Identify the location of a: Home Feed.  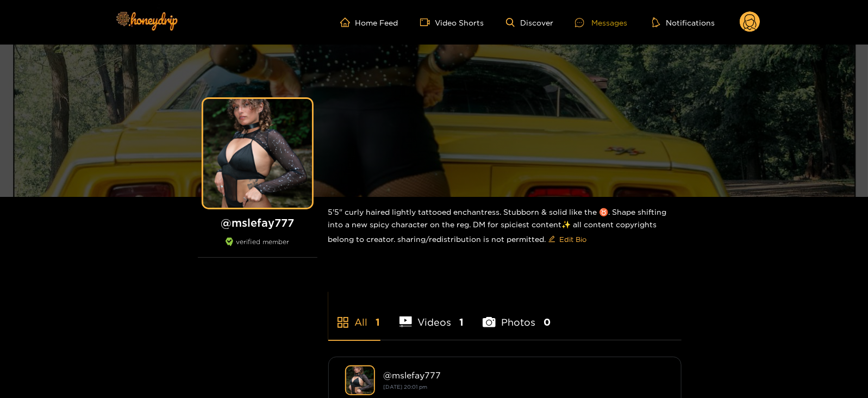
(369, 22).